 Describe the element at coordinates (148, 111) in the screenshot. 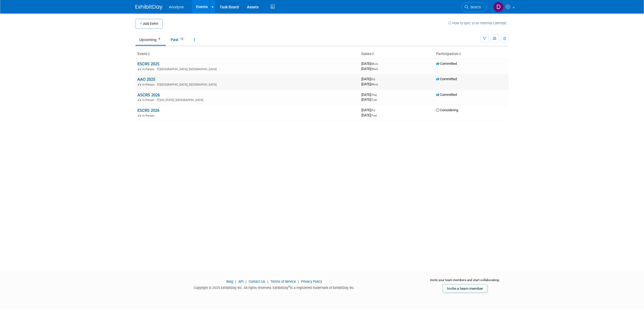

I see `a: ESCRS 2026` at that location.